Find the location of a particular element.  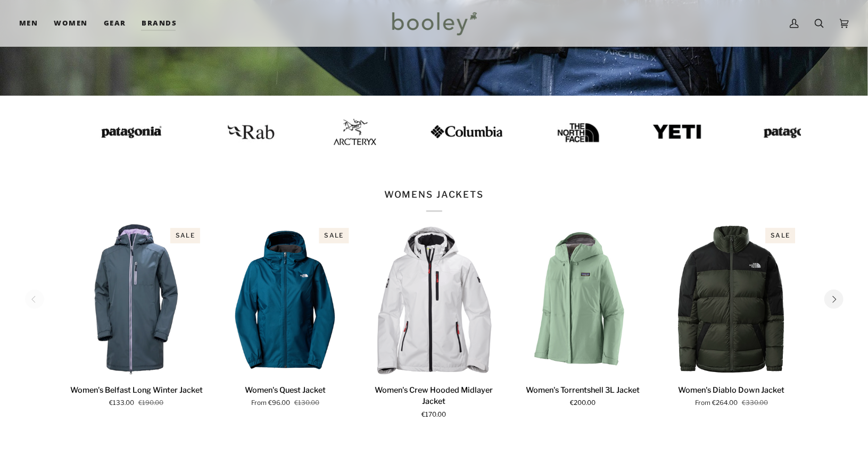

product-grid-item: Women's Diablo Down Jacket is located at coordinates (732, 315).